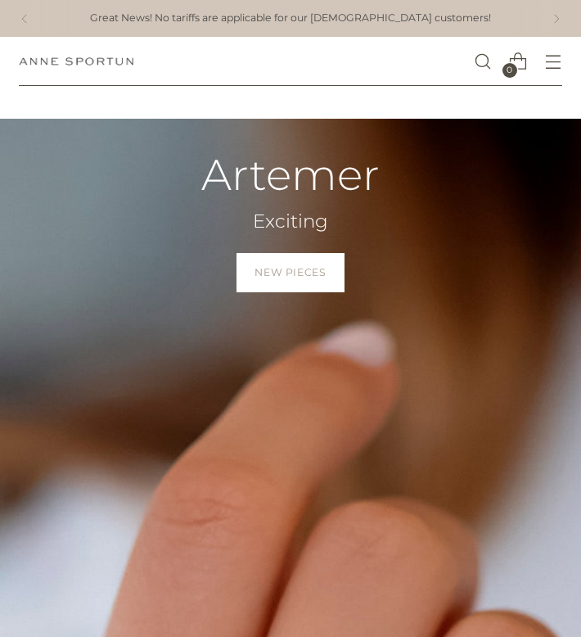  What do you see at coordinates (553, 61) in the screenshot?
I see `button: Open menu modal` at bounding box center [553, 61].